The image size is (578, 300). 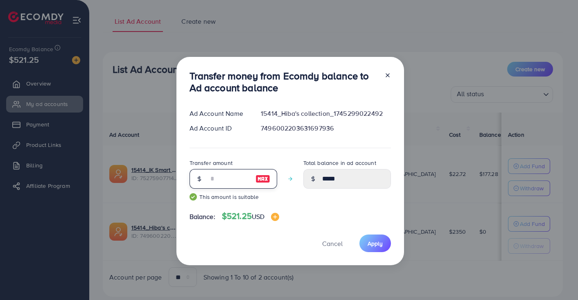 I want to click on h3: Transfer money from Ecomdy balance to Ad account balance, so click(x=284, y=82).